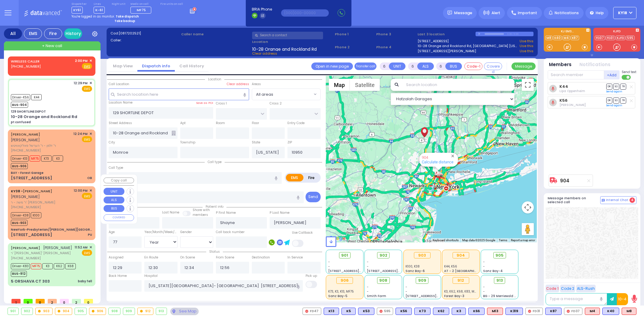 The width and height of the screenshot is (644, 317). Describe the element at coordinates (99, 10) in the screenshot. I see `span: K-61` at that location.